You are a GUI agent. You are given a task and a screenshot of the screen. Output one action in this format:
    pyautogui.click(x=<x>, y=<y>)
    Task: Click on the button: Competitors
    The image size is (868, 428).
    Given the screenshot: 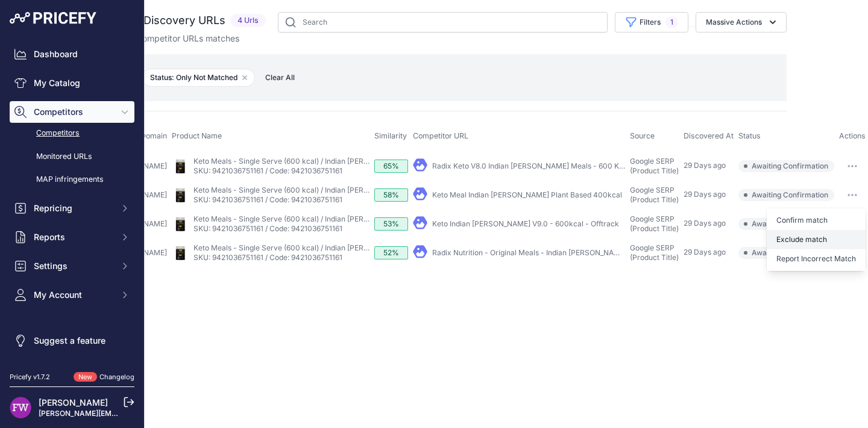 What is the action you would take?
    pyautogui.click(x=72, y=112)
    